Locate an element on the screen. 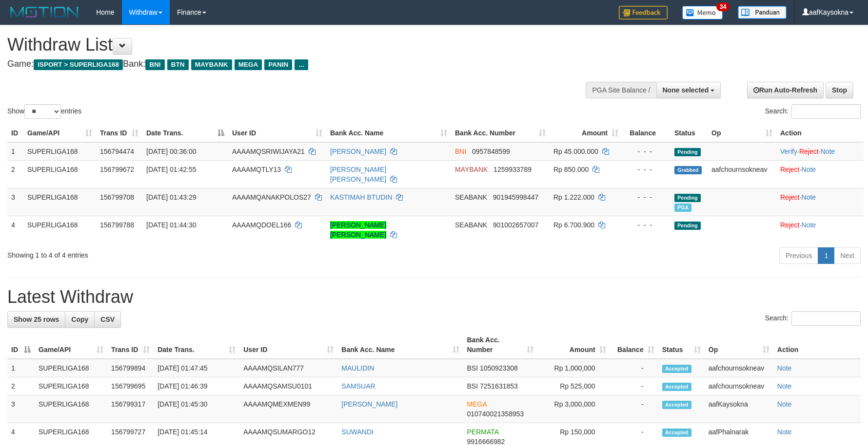  h1: Latest Withdraw is located at coordinates (434, 297).